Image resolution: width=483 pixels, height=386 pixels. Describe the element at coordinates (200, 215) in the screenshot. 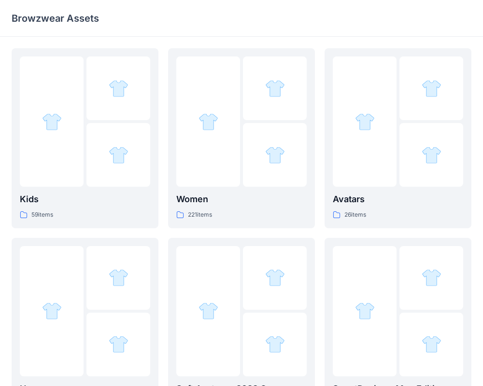

I see `p: 221 items` at that location.